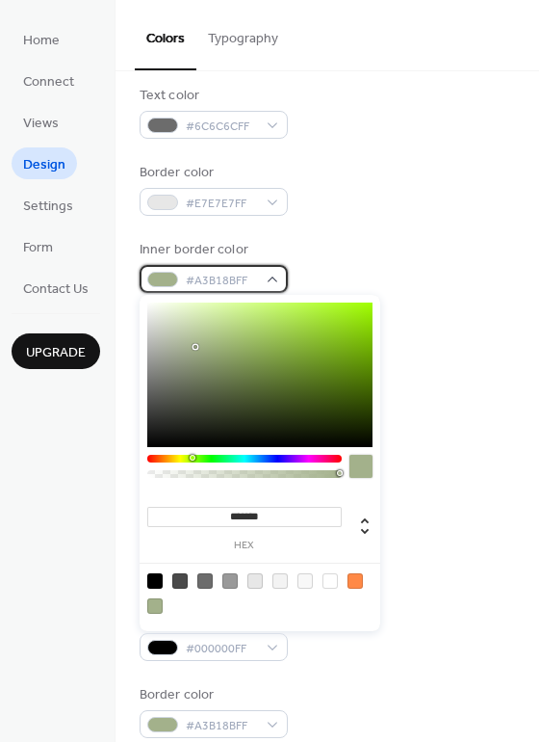 The height and width of the screenshot is (742, 539). What do you see at coordinates (205, 581) in the screenshot?
I see `div: rgb(108, 108, 108)` at bounding box center [205, 581].